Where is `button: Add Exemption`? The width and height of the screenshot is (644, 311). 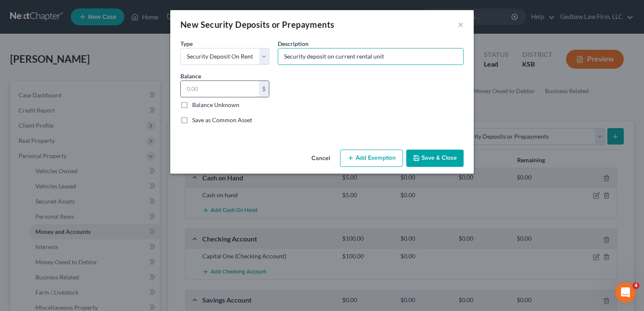 button: Add Exemption is located at coordinates (371, 159).